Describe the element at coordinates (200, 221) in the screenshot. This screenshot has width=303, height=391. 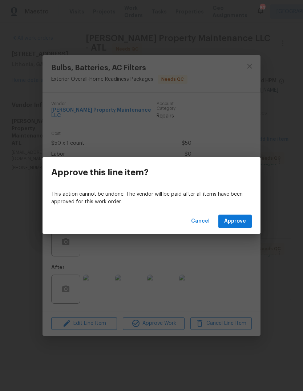
I see `span: Cancel` at that location.